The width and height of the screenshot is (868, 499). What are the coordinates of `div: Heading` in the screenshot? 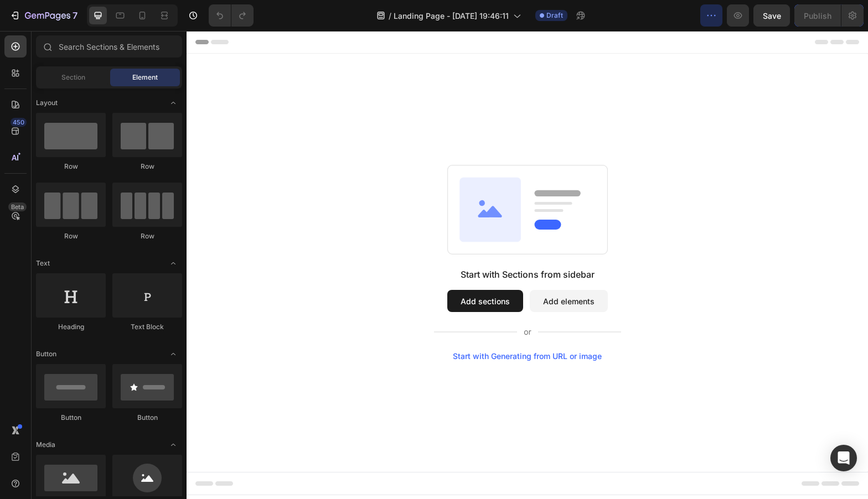 It's located at (71, 327).